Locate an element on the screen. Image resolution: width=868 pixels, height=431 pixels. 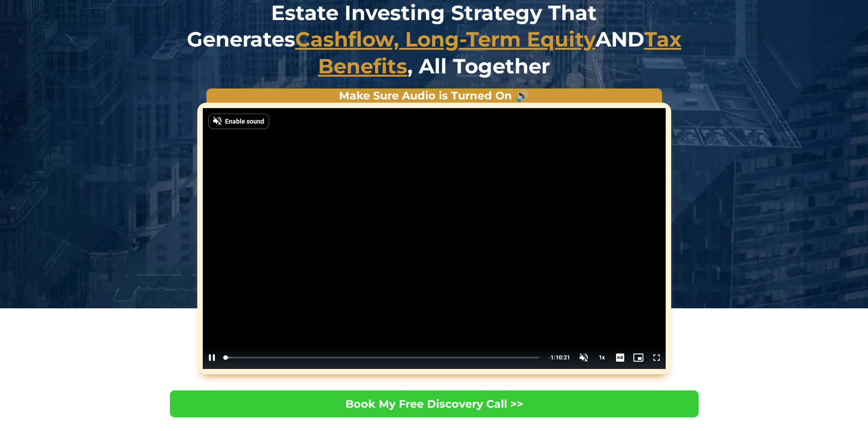
span: 1:10:21 is located at coordinates (560, 357).